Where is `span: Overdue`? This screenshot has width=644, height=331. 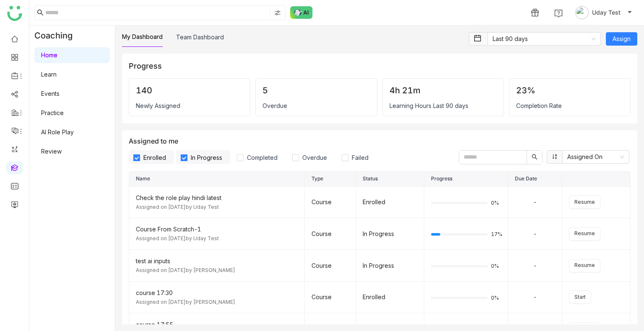 span: Overdue is located at coordinates (314, 157).